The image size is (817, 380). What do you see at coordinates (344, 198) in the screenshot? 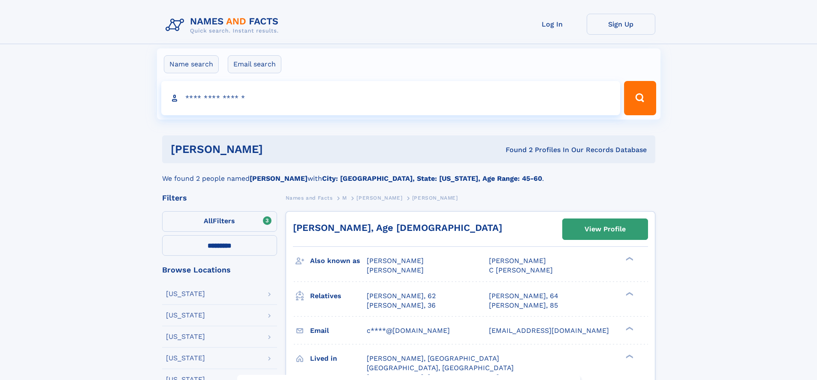
I see `a: M` at bounding box center [344, 198].